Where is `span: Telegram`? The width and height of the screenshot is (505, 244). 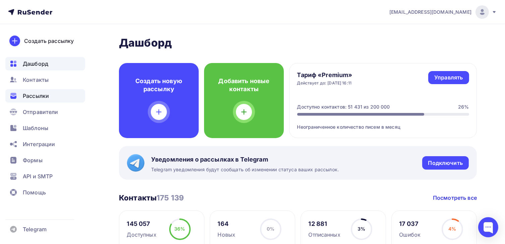
span: Telegram is located at coordinates (35, 229).